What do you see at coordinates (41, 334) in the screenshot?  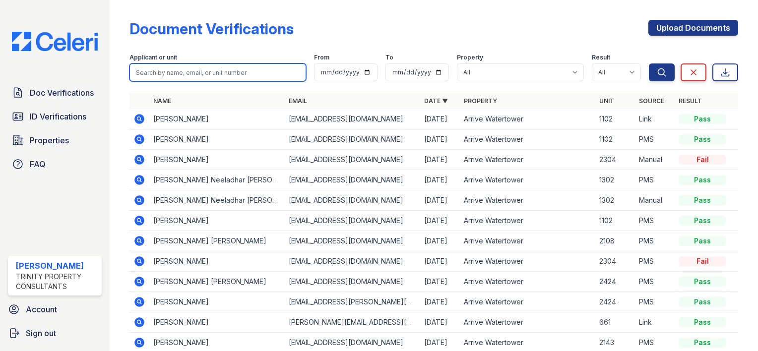 I see `span: Sign out` at bounding box center [41, 334].